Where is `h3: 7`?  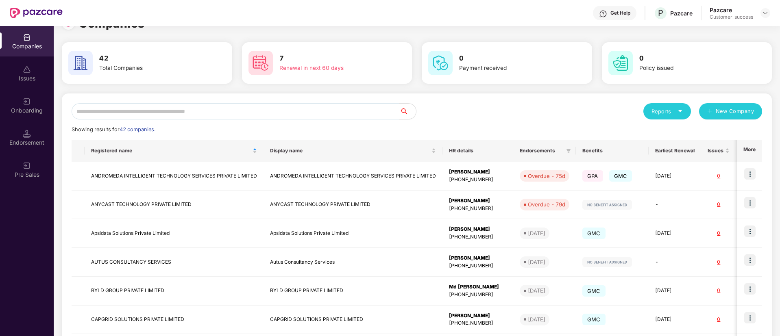
h3: 7 is located at coordinates (331, 59).